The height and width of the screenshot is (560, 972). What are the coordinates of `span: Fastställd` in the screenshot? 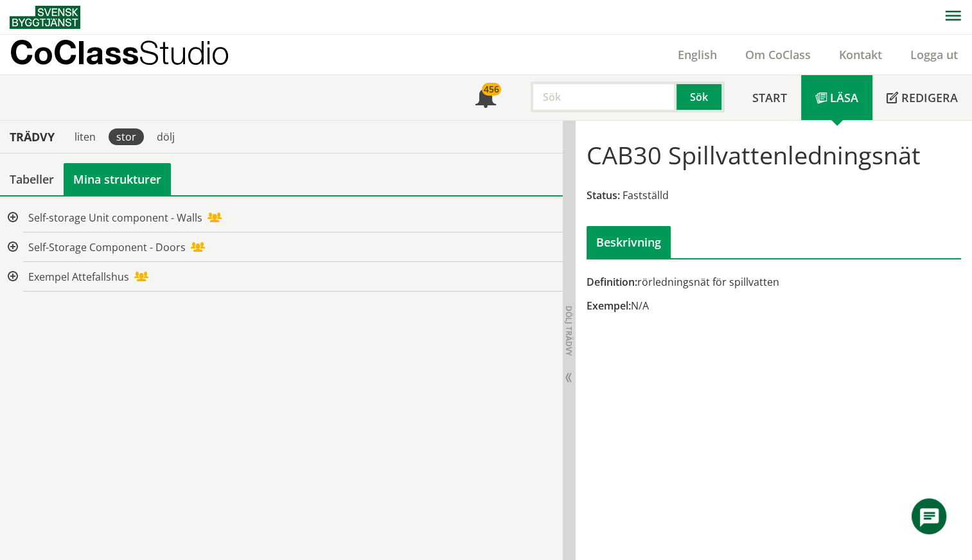 It's located at (645, 195).